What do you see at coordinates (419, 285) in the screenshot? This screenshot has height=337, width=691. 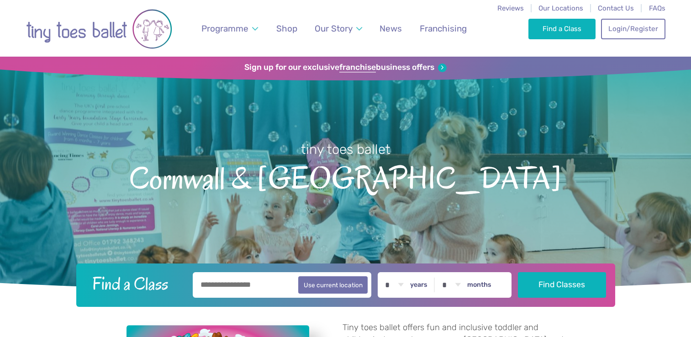 I see `label: years` at bounding box center [419, 285].